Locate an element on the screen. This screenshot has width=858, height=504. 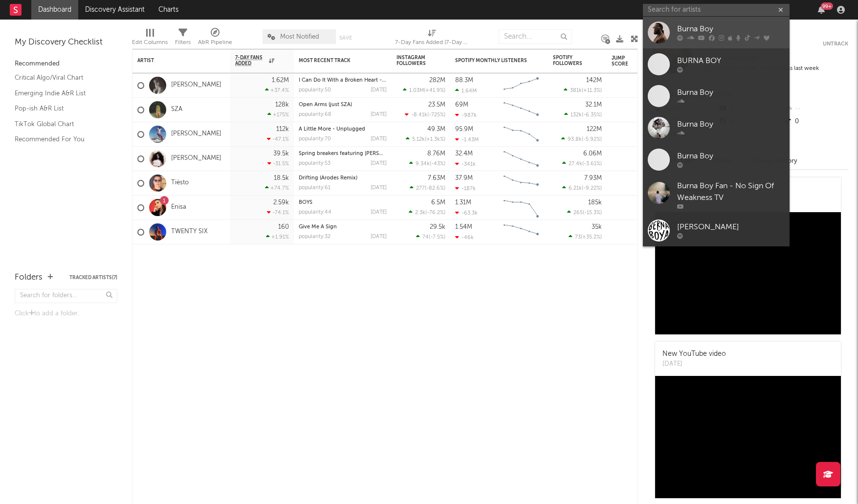
div: 2.59k is located at coordinates (281, 203).